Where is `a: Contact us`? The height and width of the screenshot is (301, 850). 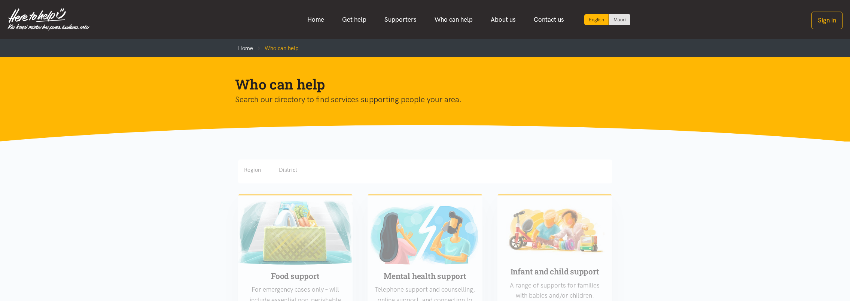
a: Contact us is located at coordinates (549, 19).